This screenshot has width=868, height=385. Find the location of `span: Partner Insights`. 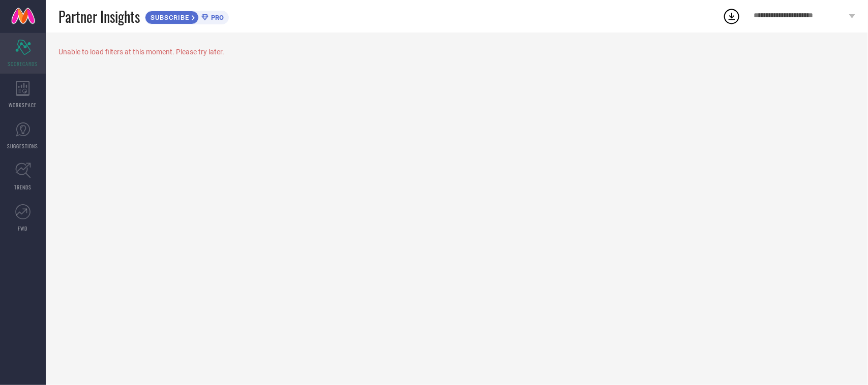

span: Partner Insights is located at coordinates (99, 16).